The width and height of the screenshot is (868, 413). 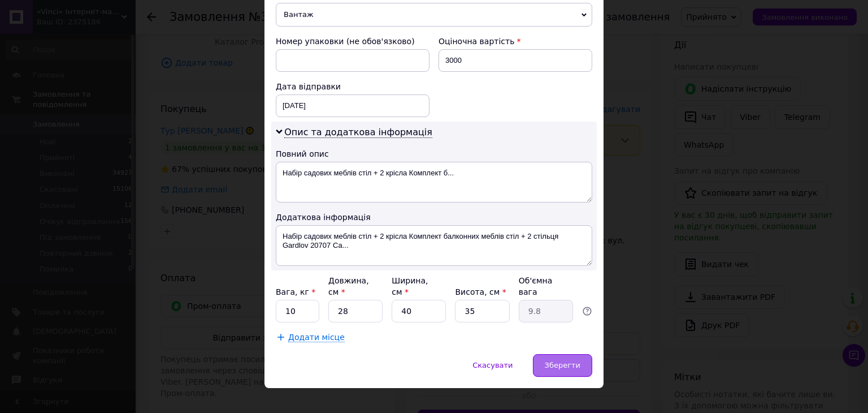 What do you see at coordinates (434, 182) in the screenshot?
I see `textarea: Набір садових меблів стіл + 2 крісла Комплект б...` at bounding box center [434, 182].